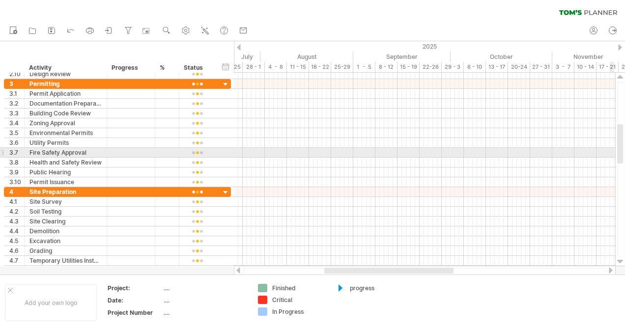 This screenshot has width=625, height=331. I want to click on div: 17 - 21, so click(607, 67).